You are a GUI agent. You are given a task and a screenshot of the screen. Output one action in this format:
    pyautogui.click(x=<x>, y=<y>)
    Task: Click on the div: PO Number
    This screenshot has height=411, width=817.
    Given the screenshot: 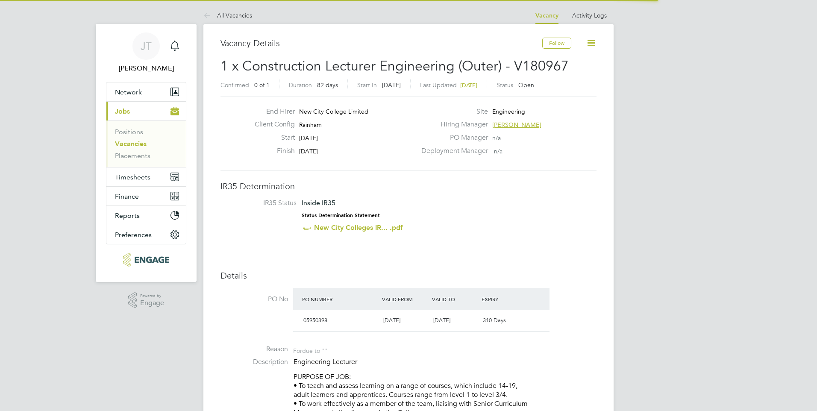 What is the action you would take?
    pyautogui.click(x=340, y=299)
    